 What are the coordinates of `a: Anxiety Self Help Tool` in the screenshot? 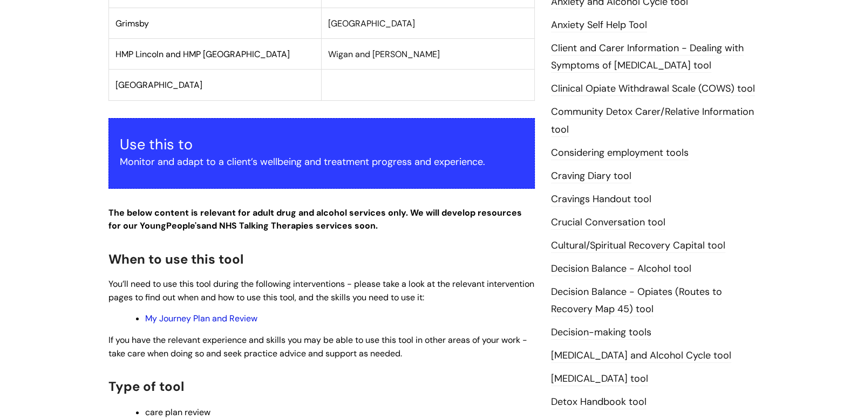 It's located at (599, 25).